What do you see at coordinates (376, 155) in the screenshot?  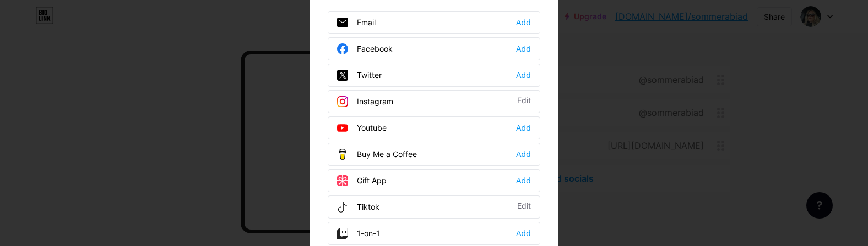 I see `div: Buy Me a Coffee` at bounding box center [376, 155].